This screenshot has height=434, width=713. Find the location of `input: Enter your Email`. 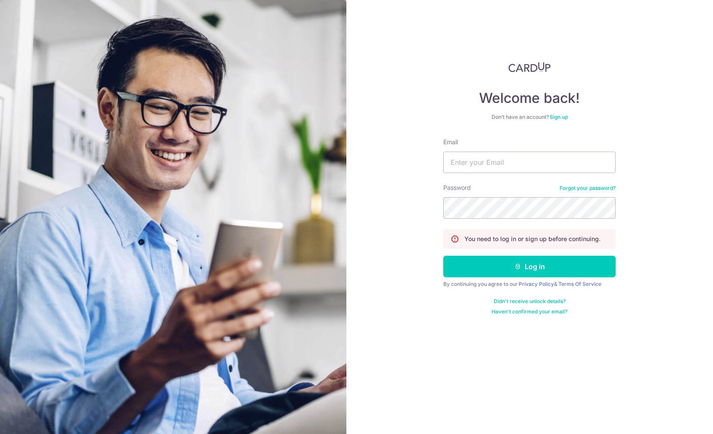

input: Enter your Email is located at coordinates (529, 162).